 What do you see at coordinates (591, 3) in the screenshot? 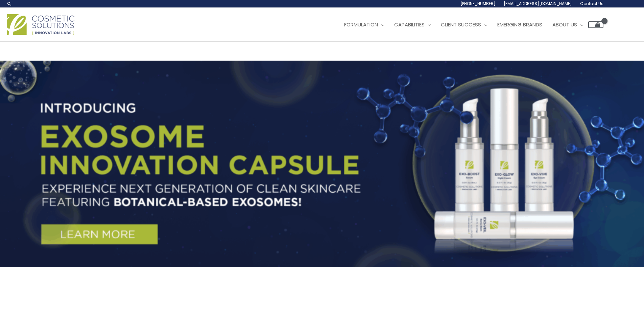
I see `span: Contact Us` at bounding box center [591, 3].